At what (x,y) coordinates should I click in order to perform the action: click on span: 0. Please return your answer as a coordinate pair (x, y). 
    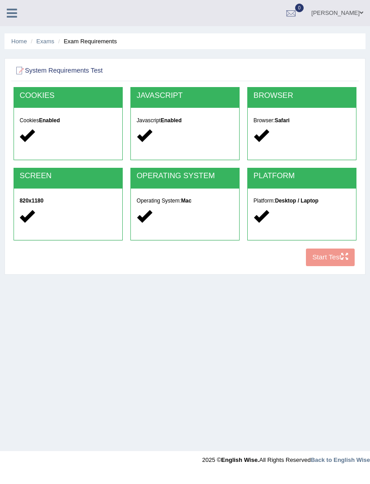
    Looking at the image, I should click on (300, 8).